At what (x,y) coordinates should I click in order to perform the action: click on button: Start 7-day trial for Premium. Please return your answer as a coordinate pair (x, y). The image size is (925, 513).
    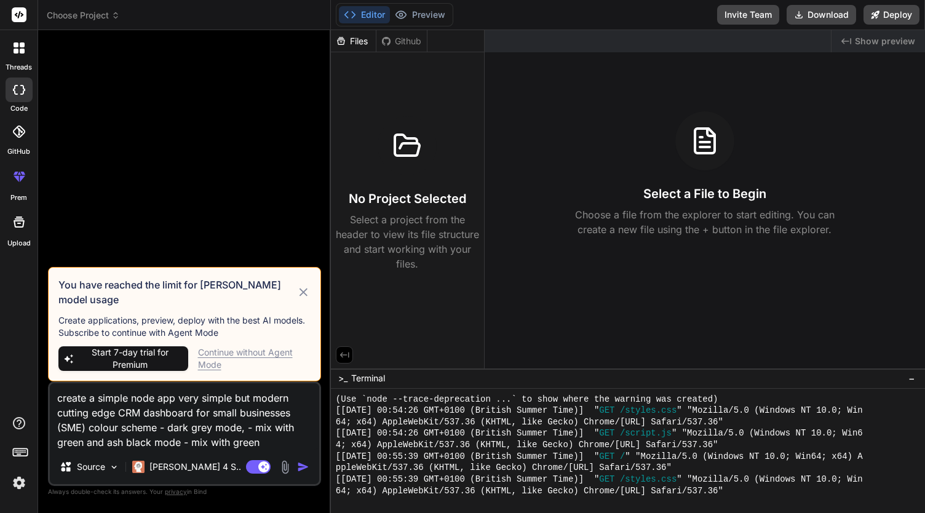
    Looking at the image, I should click on (123, 359).